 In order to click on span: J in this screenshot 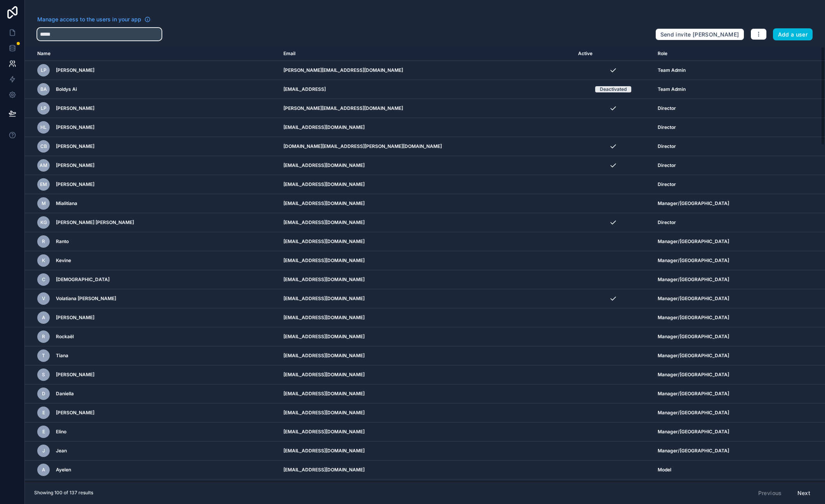, I will do `click(44, 451)`.